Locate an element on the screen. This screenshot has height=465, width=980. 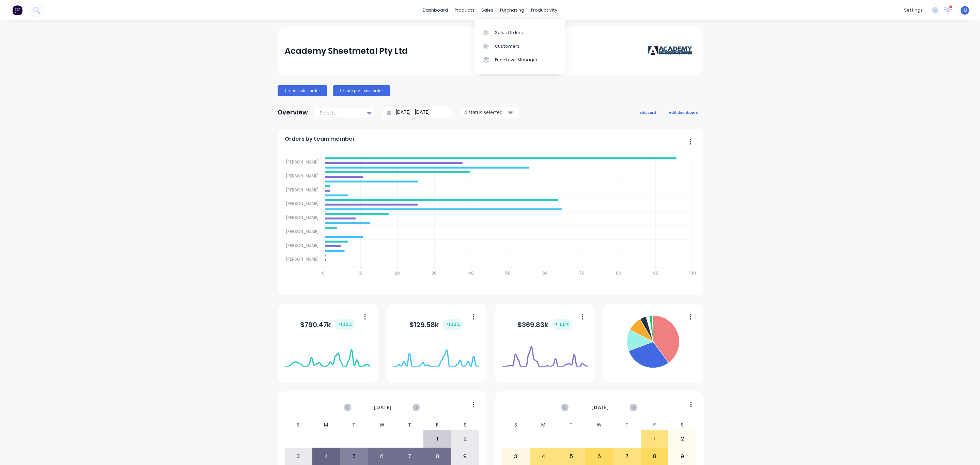
div: Customers is located at coordinates (508, 47).